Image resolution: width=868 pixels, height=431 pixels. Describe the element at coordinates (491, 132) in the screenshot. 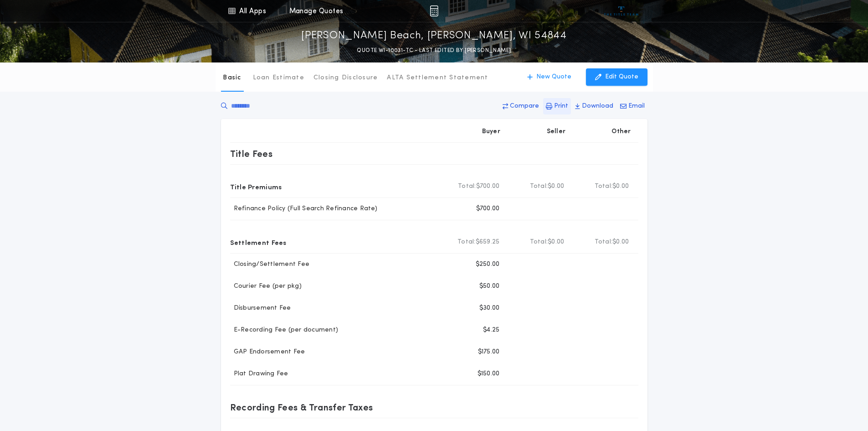

I see `p: Buyer` at that location.